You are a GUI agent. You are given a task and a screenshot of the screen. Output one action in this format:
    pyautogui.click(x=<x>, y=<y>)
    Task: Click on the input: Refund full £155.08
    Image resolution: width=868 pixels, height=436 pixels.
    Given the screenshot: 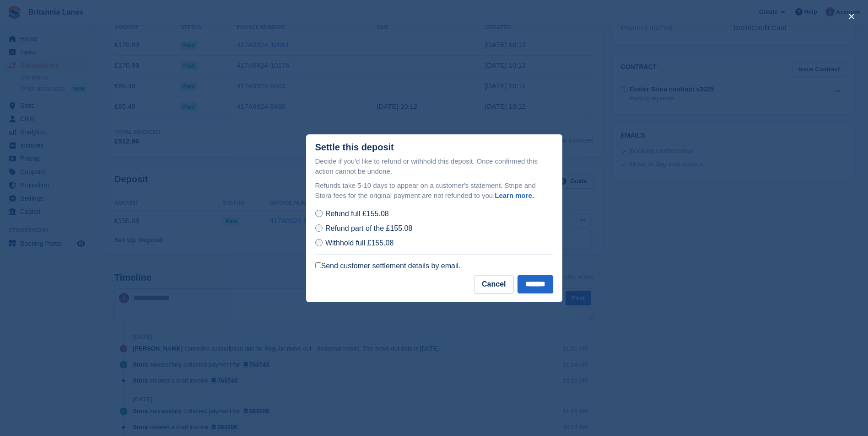 What is the action you would take?
    pyautogui.click(x=319, y=213)
    